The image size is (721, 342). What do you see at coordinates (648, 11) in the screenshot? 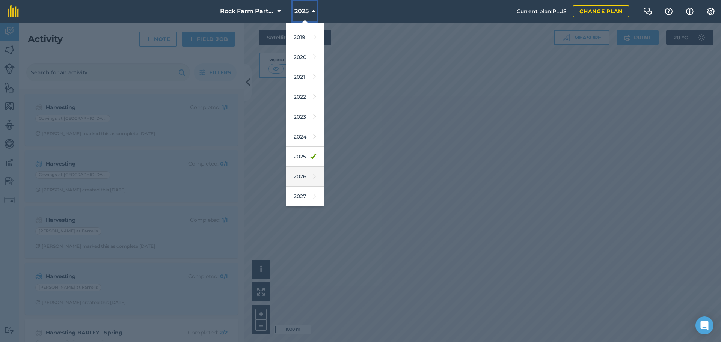
I see `img: Two speech bubbles overlapping with the left bubble in the forefront` at bounding box center [648, 11].